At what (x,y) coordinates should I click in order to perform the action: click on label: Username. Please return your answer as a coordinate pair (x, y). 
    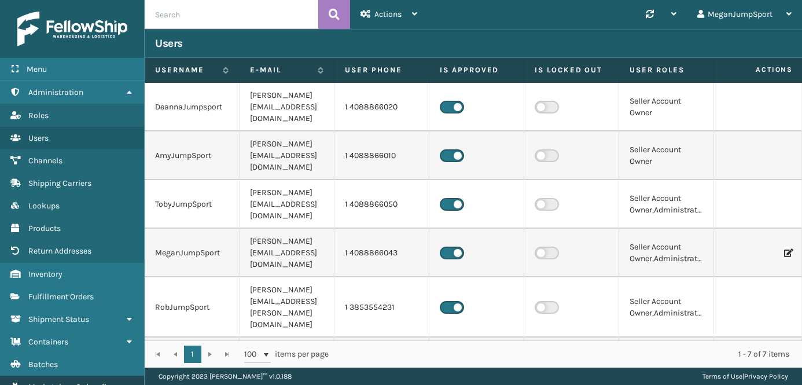
    Looking at the image, I should click on (186, 70).